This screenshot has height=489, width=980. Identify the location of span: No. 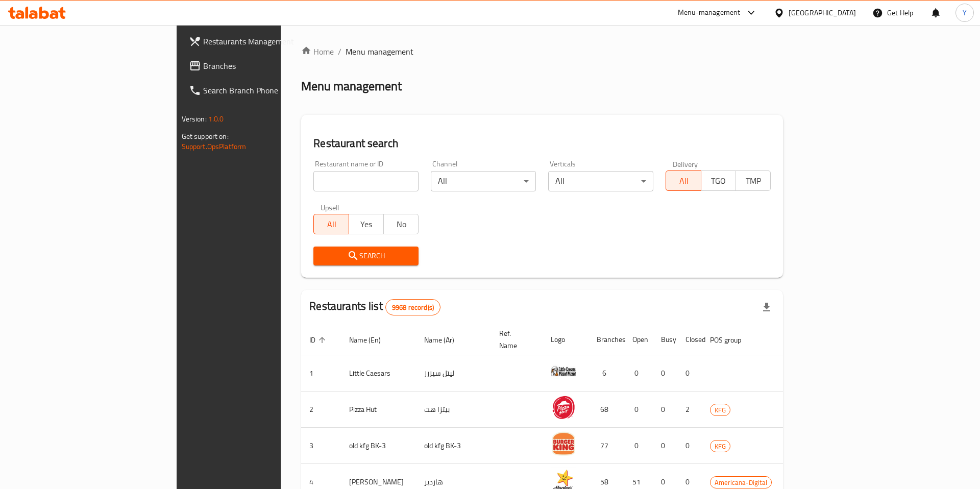
(401, 224).